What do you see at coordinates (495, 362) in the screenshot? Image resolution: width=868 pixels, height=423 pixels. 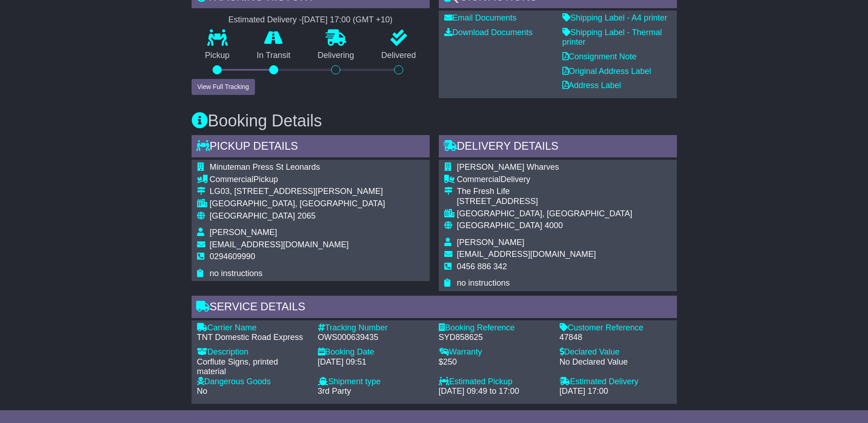 I see `div: $250` at bounding box center [495, 362].